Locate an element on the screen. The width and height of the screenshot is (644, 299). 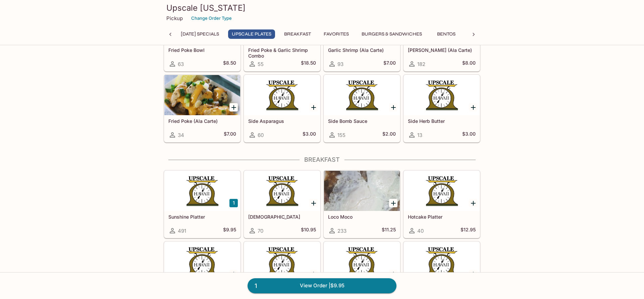
span: 13 is located at coordinates (419, 135).